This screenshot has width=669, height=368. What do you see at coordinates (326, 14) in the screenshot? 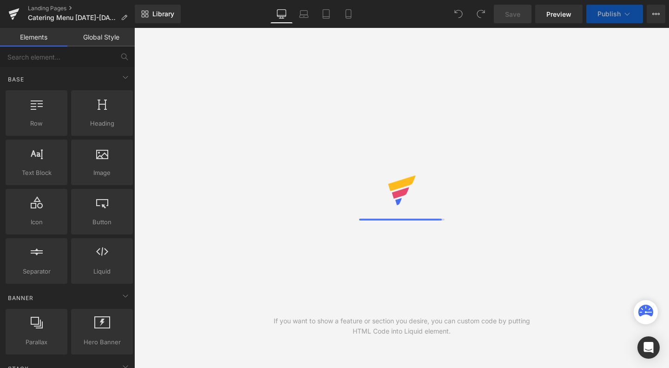
I see `a: Tablet` at bounding box center [326, 14].